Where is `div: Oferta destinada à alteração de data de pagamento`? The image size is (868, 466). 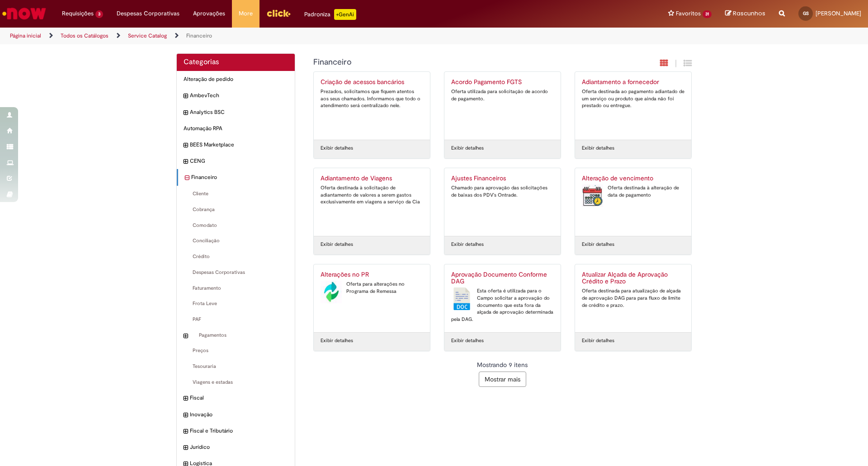
div: Oferta destinada à alteração de data de pagamento is located at coordinates (633, 191).